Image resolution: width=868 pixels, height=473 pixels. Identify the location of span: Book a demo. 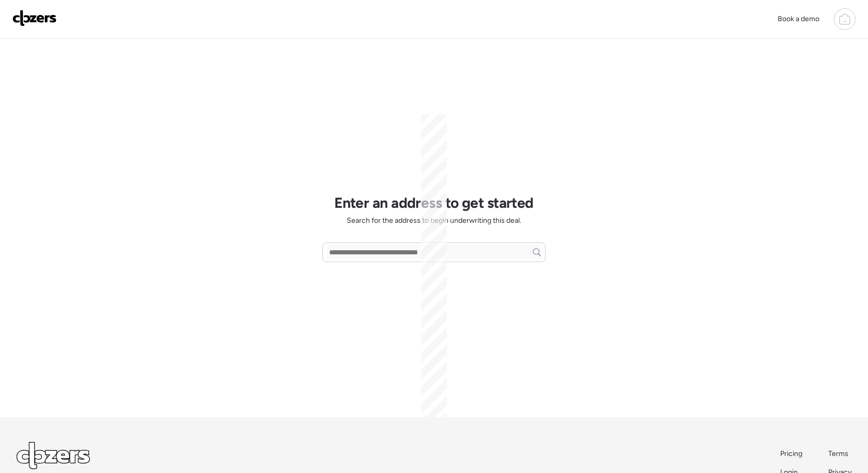
(798, 19).